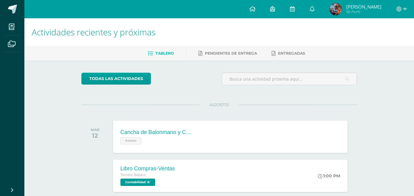 The image size is (414, 196). I want to click on span: AGOSTO, so click(219, 105).